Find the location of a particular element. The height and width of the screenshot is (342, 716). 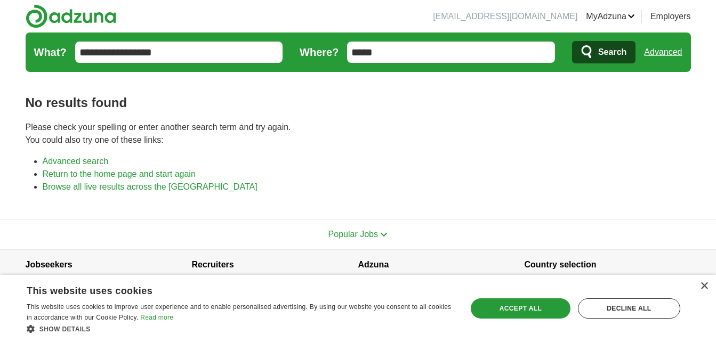

label: Where? is located at coordinates (319, 52).